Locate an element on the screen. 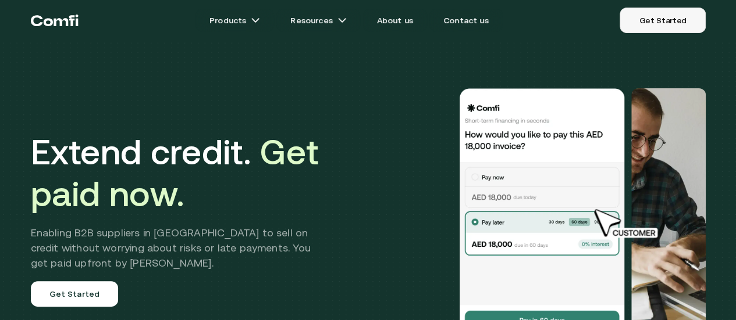 Image resolution: width=736 pixels, height=320 pixels. a: Return to the top of the Comfi home page is located at coordinates (55, 20).